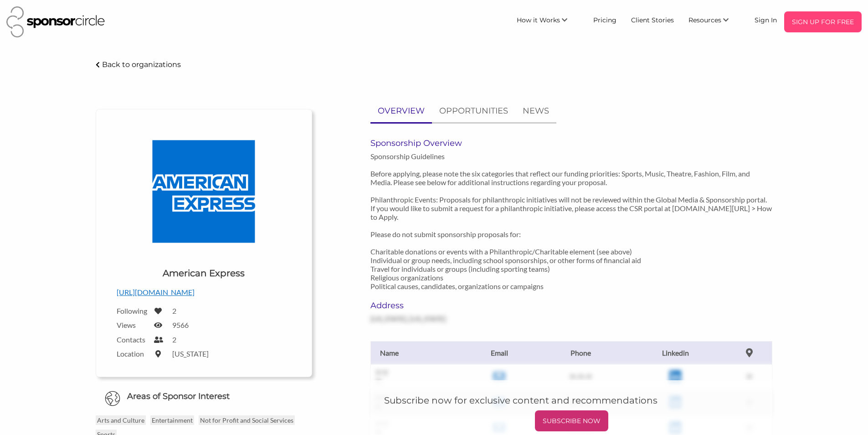 The height and width of the screenshot is (435, 868). Describe the element at coordinates (548, 22) in the screenshot. I see `li: How it Works` at that location.